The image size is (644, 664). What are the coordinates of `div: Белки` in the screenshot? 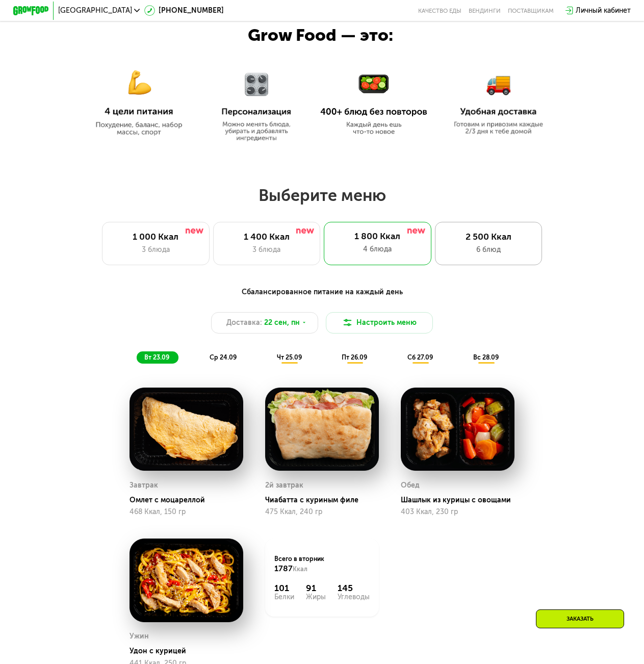 It's located at (284, 597).